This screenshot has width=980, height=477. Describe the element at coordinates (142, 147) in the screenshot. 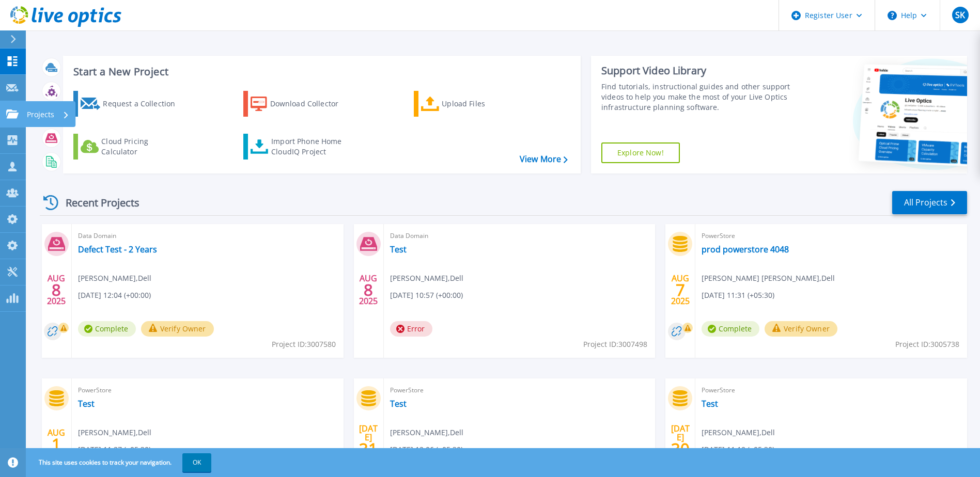

I see `div: Cloud Pricing Calculator` at that location.